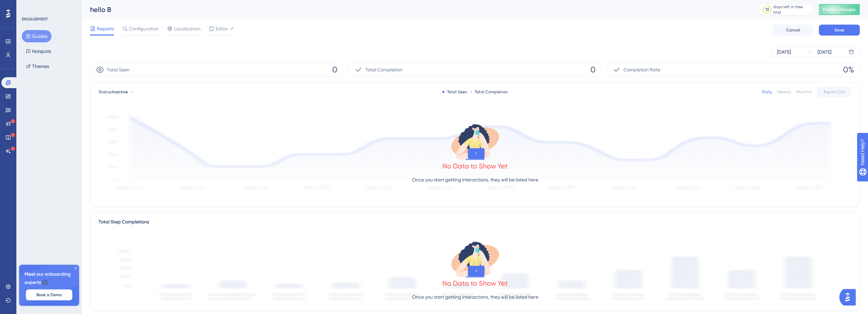 This screenshot has width=868, height=314. Describe the element at coordinates (835, 92) in the screenshot. I see `button: Export CSV` at that location.